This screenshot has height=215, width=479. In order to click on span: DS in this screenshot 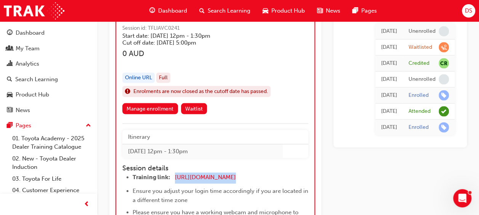, I will do `click(468, 11)`.